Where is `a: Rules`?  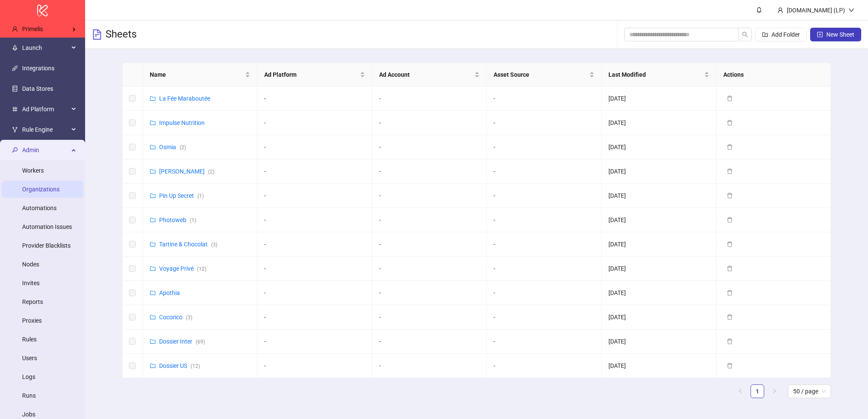
a: Rules is located at coordinates (29, 339).